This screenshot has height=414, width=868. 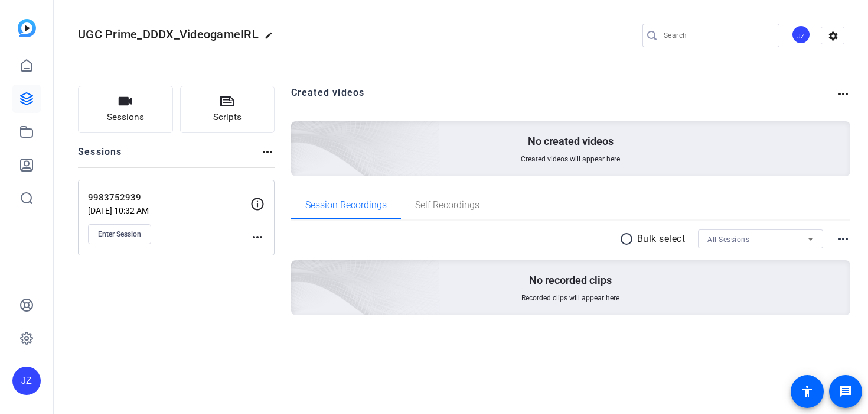 I want to click on span: Scripts, so click(x=228, y=117).